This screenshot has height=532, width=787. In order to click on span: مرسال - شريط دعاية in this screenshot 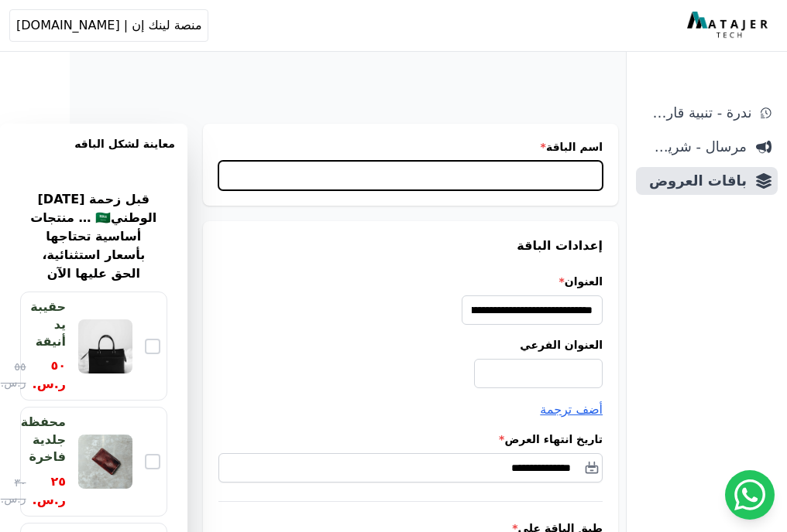, I will do `click(694, 147)`.